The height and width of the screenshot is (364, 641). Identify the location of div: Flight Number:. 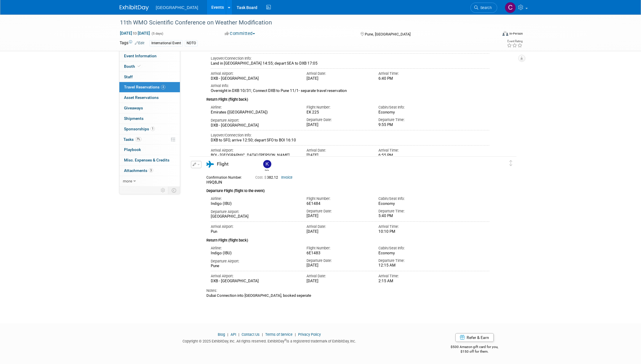
(338, 248).